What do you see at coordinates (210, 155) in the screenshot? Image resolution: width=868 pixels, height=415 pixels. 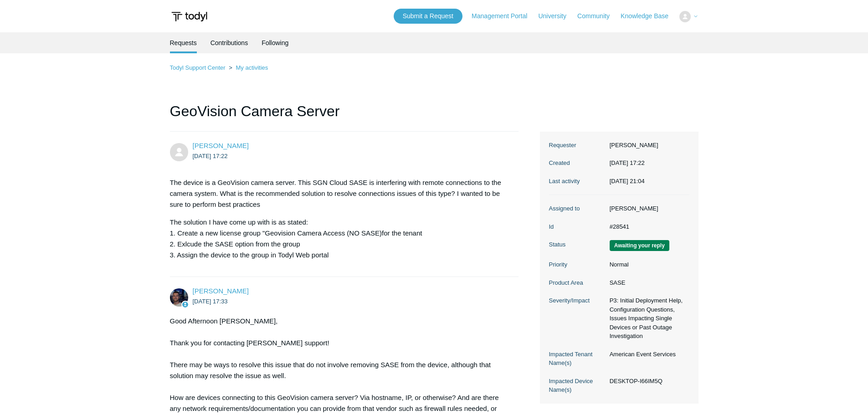 I see `time: 2025-09-30T17:22:46Z` at bounding box center [210, 155].